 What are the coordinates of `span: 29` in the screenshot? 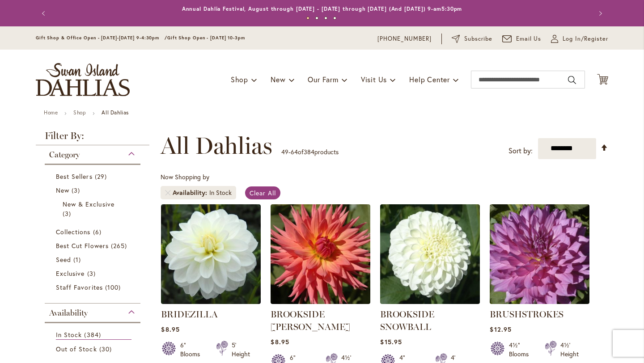 It's located at (102, 176).